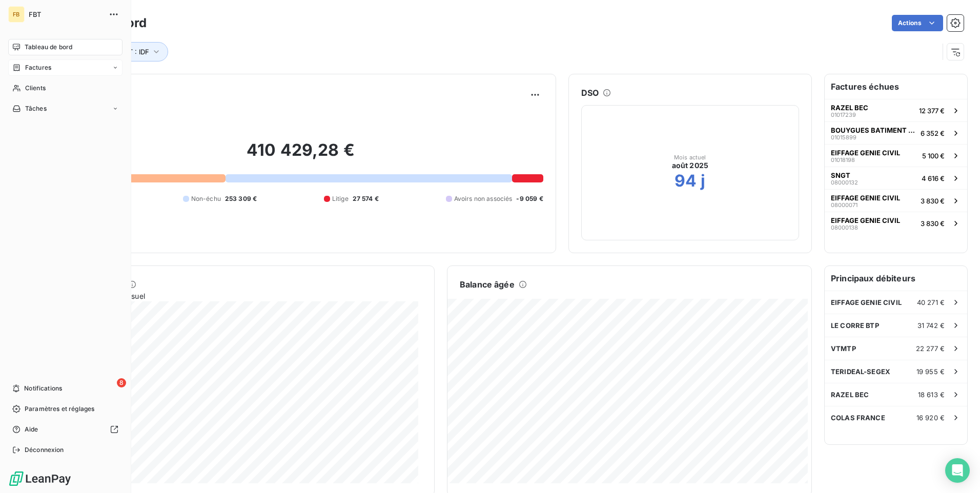 The width and height of the screenshot is (980, 493). I want to click on span: TERIDEAL-SEGEX, so click(860, 372).